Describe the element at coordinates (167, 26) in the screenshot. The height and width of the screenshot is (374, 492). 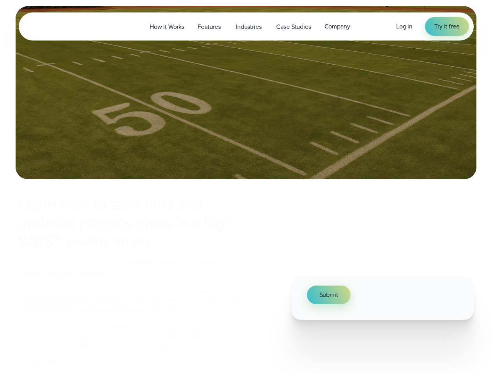
I see `a: How it Works` at that location.